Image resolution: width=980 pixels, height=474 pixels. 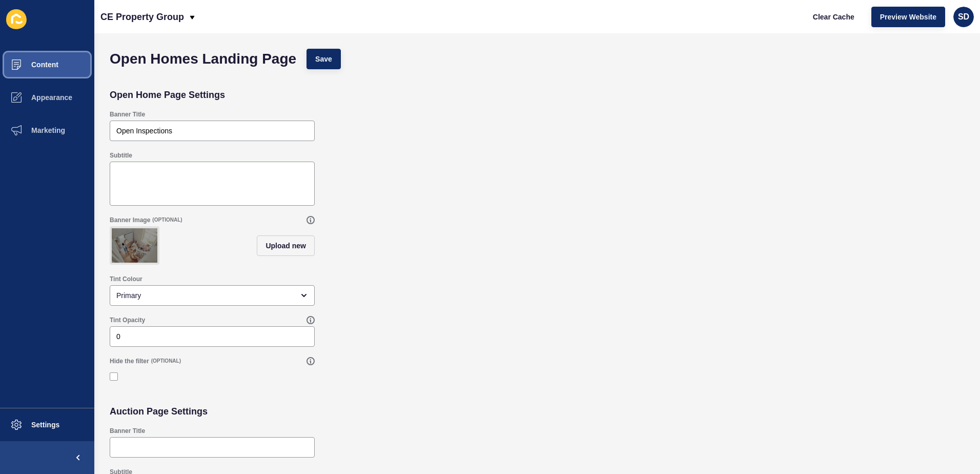 What do you see at coordinates (126, 279) in the screenshot?
I see `label: Tint Colour` at bounding box center [126, 279].